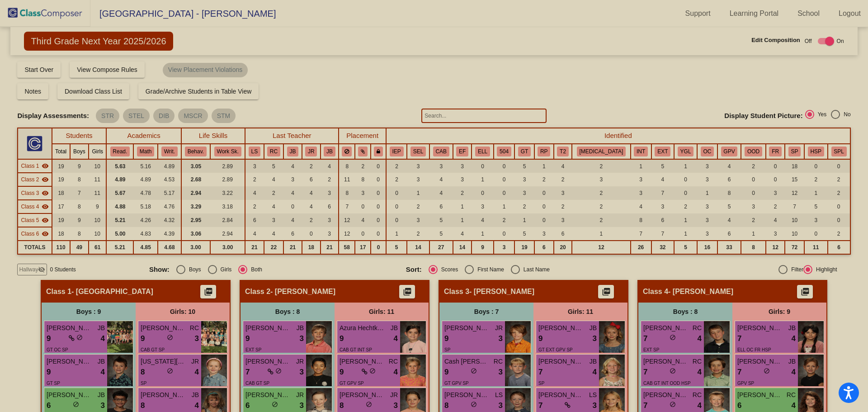 This screenshot has width=868, height=412. I want to click on button: INT, so click(640, 152).